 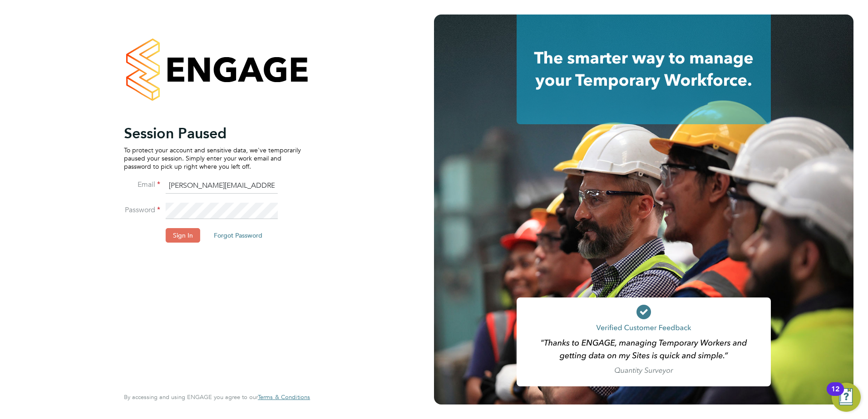 I want to click on button: Forgot Password, so click(x=238, y=236).